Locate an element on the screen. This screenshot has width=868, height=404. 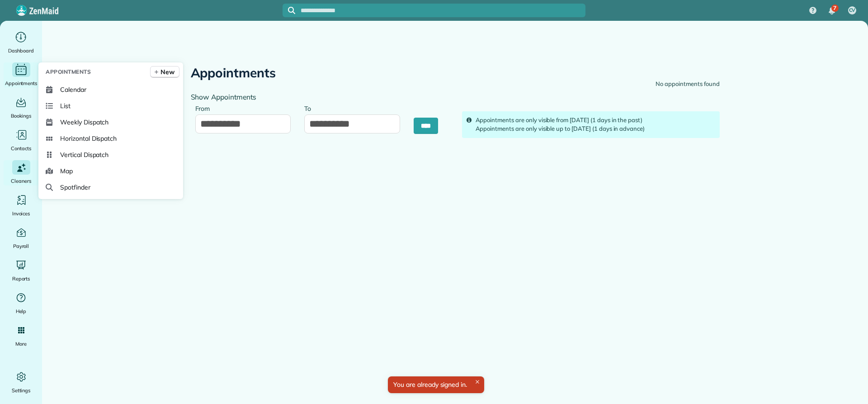
a: Vertical Dispatch is located at coordinates (111, 155).